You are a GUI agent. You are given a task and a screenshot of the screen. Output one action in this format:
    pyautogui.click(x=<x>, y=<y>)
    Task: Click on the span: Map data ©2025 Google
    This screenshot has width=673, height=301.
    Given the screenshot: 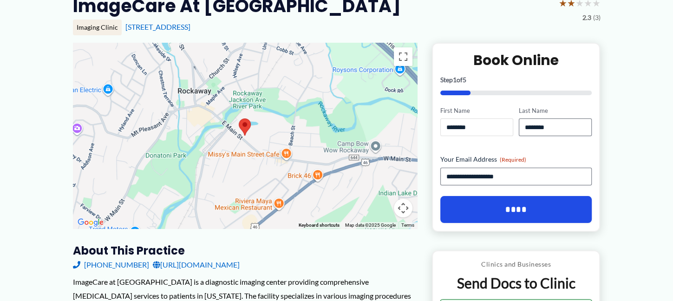 What is the action you would take?
    pyautogui.click(x=370, y=225)
    